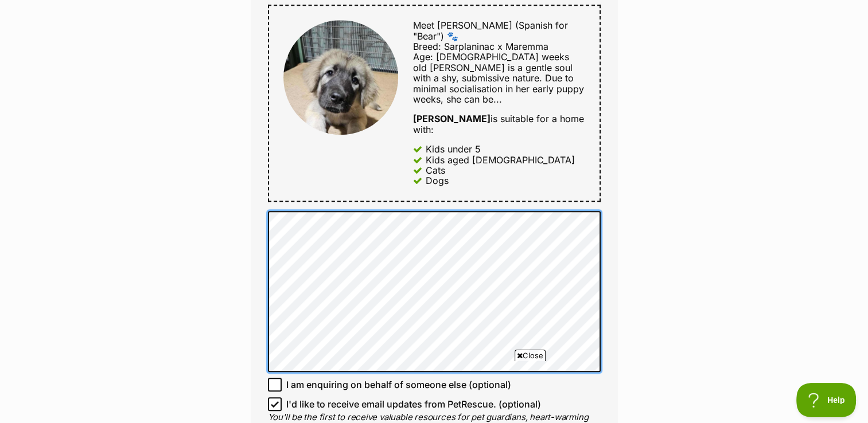 This screenshot has width=868, height=423. What do you see at coordinates (530, 355) in the screenshot?
I see `span: Close` at bounding box center [530, 355].